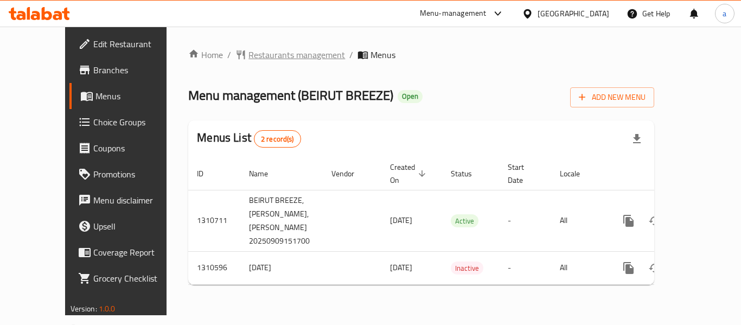 This screenshot has height=325, width=741. I want to click on span: Grocery Checklist, so click(137, 278).